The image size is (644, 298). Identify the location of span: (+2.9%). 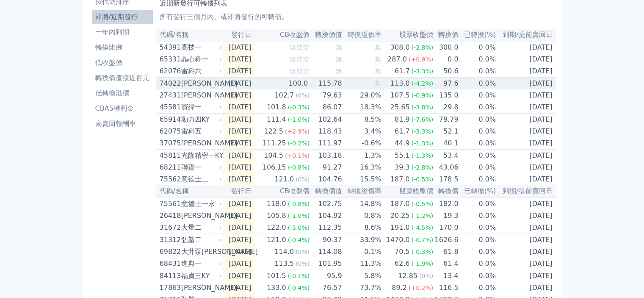
(297, 131).